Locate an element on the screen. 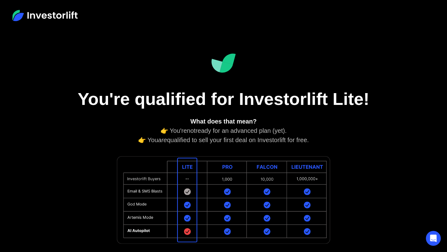  em: not is located at coordinates (191, 131).